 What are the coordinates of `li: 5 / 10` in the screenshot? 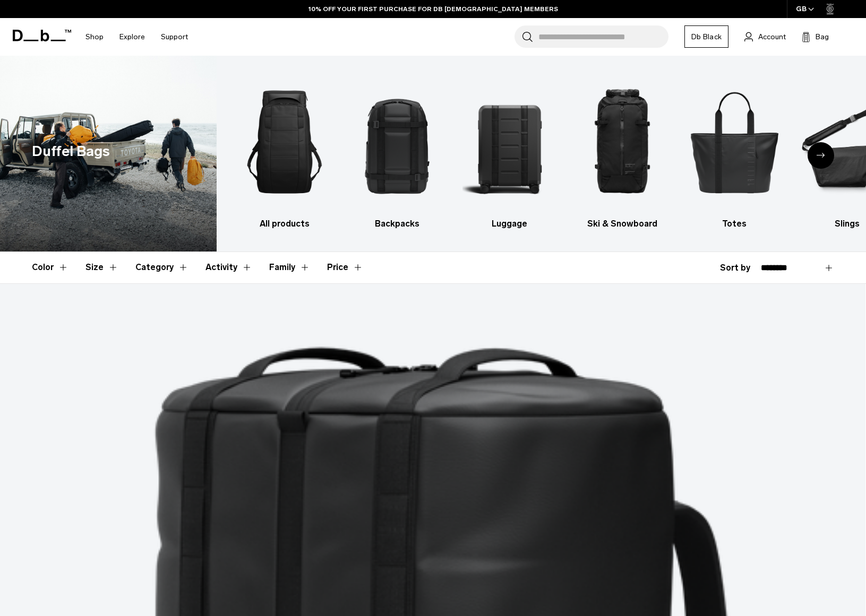 It's located at (734, 151).